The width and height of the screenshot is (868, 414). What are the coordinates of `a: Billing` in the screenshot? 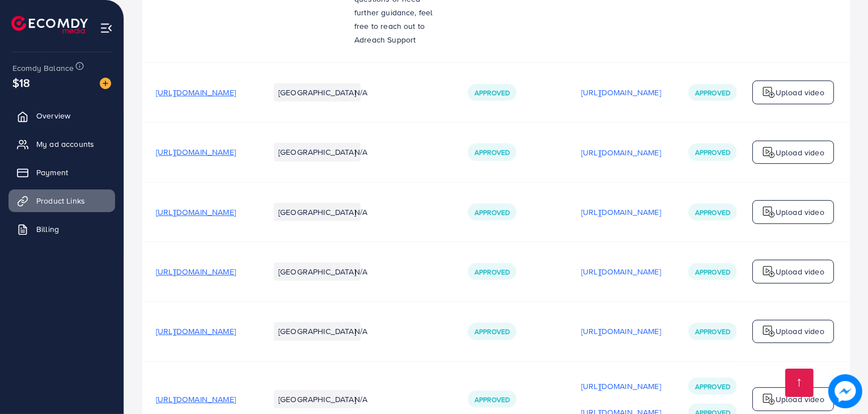 It's located at (62, 229).